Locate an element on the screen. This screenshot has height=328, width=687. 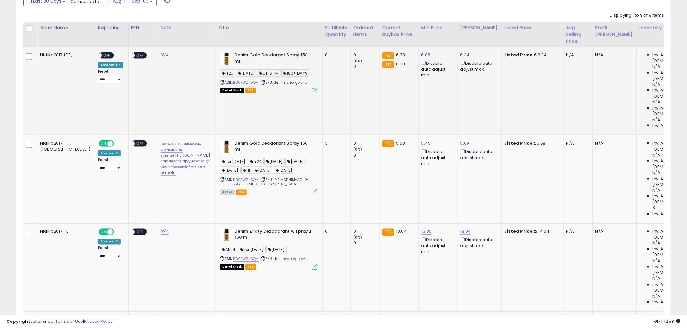
span: 5.68 is located at coordinates (400, 143).